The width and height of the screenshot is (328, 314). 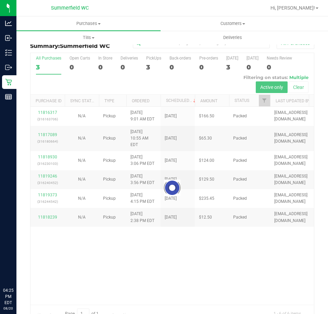 I want to click on h3: Purchase Summary:, so click(x=77, y=43).